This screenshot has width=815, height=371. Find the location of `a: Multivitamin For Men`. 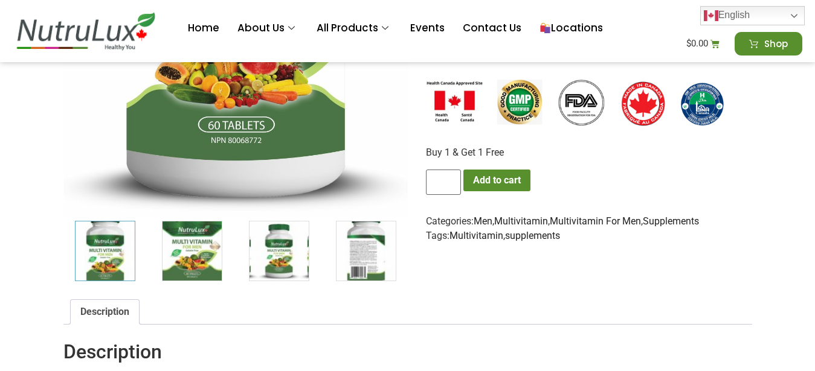

a: Multivitamin For Men is located at coordinates (595, 221).